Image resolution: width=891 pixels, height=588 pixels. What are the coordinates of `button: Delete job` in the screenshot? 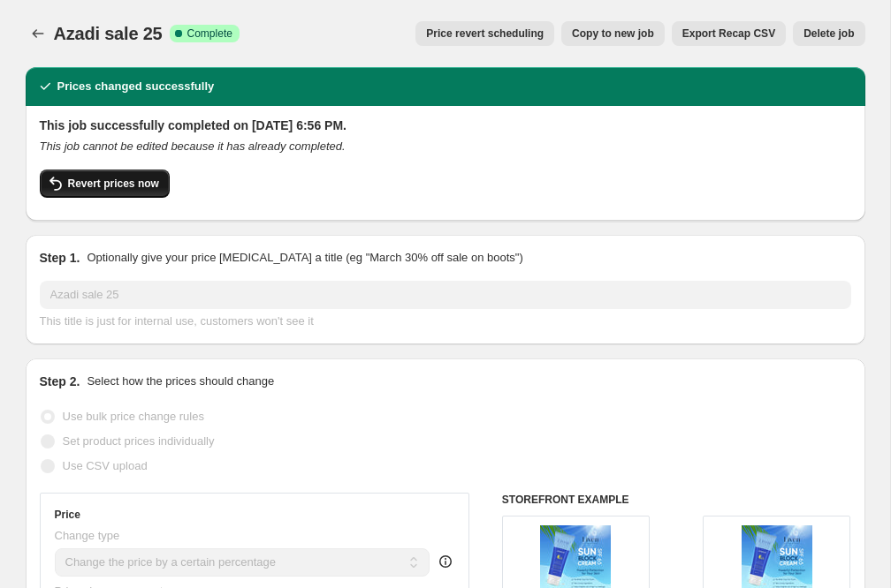 It's located at (828, 33).